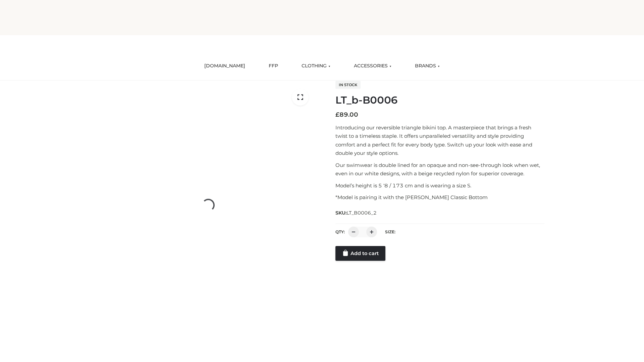 This screenshot has height=362, width=644. I want to click on a: ACCESSORIES, so click(373, 66).